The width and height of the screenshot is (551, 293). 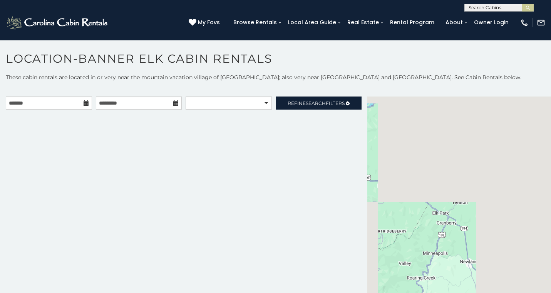 I want to click on a: Real Estate, so click(x=363, y=22).